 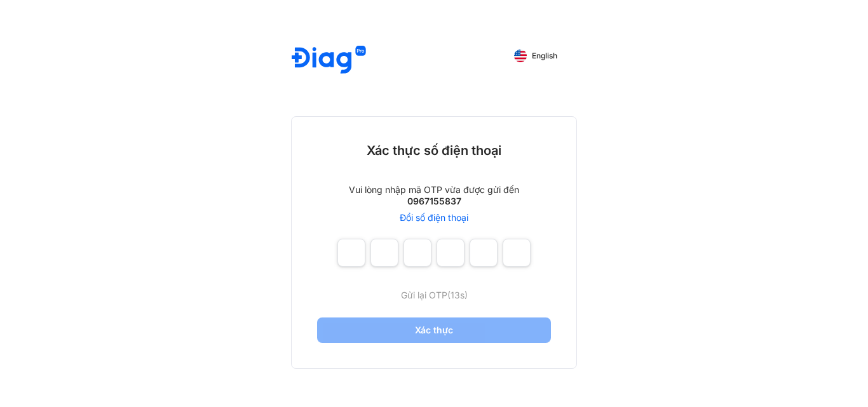 I want to click on div: 0967155837, so click(x=434, y=202).